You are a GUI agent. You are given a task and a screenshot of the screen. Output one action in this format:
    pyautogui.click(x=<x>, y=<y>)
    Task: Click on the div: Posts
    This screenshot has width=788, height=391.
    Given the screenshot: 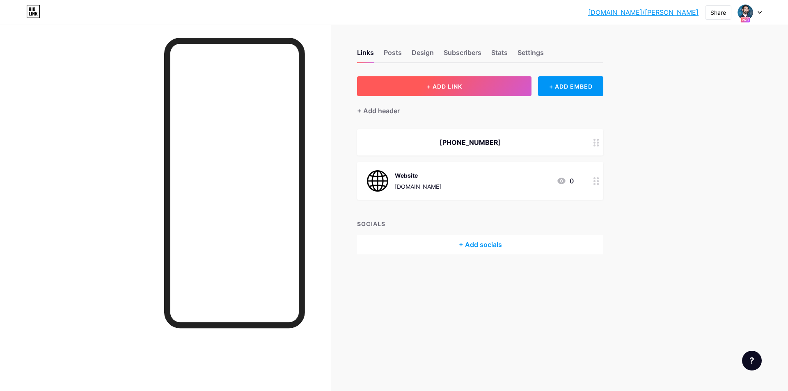 What is the action you would take?
    pyautogui.click(x=393, y=55)
    